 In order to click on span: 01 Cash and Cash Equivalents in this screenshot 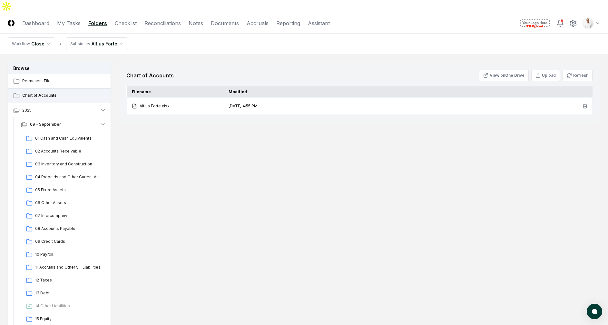, I will do `click(69, 138)`.